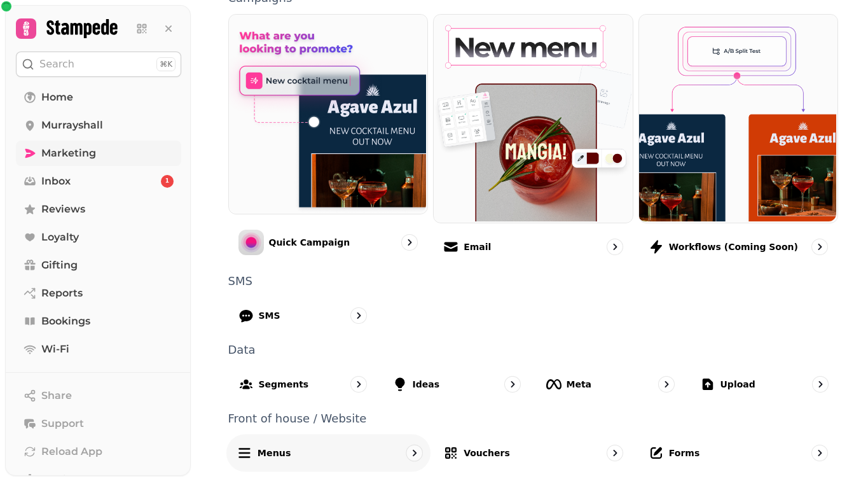 Image resolution: width=868 pixels, height=481 pixels. What do you see at coordinates (534, 350) in the screenshot?
I see `p: Data` at bounding box center [534, 350].